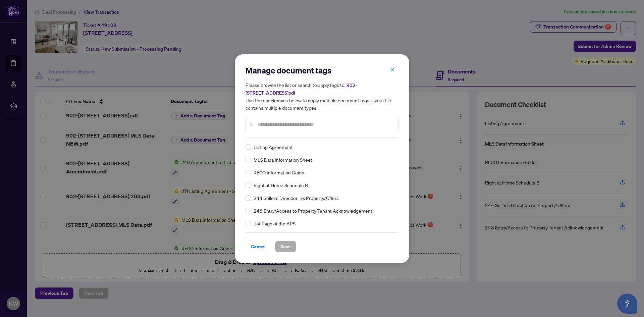 Image resolution: width=644 pixels, height=317 pixels. Describe the element at coordinates (285, 246) in the screenshot. I see `button: Save` at that location.